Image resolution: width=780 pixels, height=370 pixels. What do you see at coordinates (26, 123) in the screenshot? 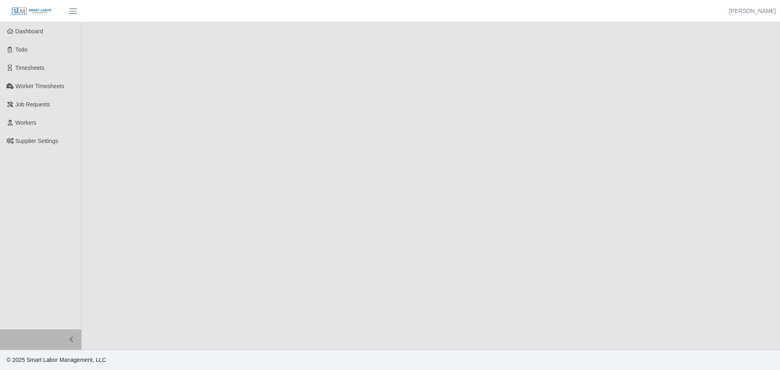
I see `span: Workers` at bounding box center [26, 123].